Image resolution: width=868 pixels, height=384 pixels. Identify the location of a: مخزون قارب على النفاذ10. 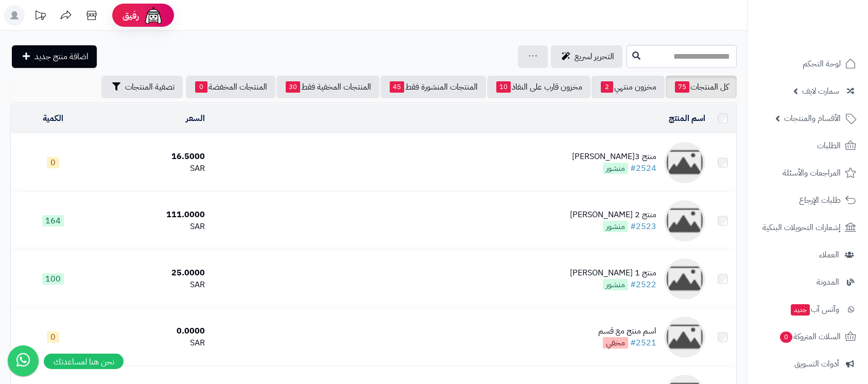
(539, 87).